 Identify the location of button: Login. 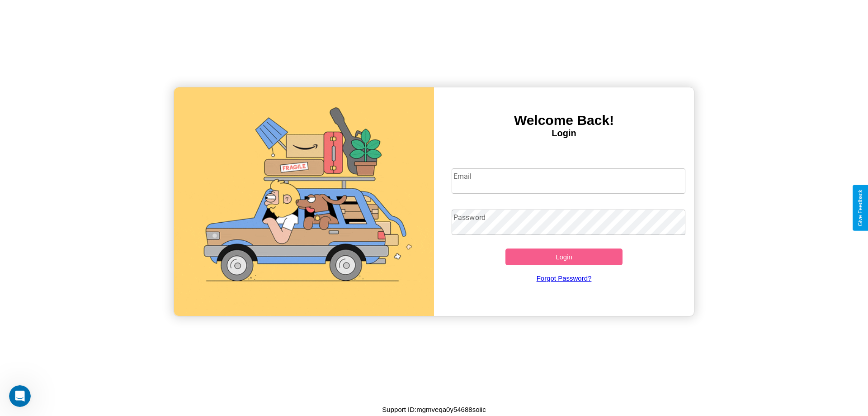
(564, 256).